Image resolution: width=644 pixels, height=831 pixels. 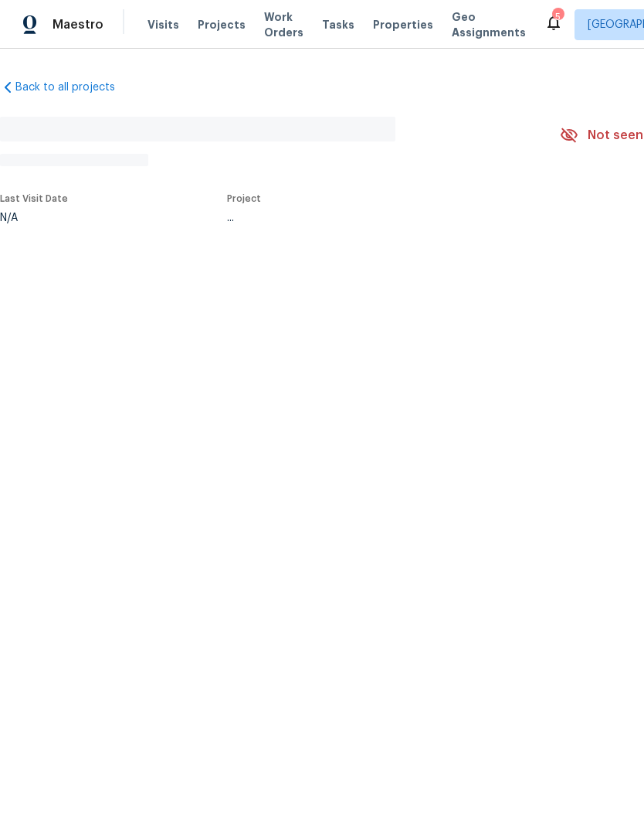 What do you see at coordinates (244, 198) in the screenshot?
I see `span: Project` at bounding box center [244, 198].